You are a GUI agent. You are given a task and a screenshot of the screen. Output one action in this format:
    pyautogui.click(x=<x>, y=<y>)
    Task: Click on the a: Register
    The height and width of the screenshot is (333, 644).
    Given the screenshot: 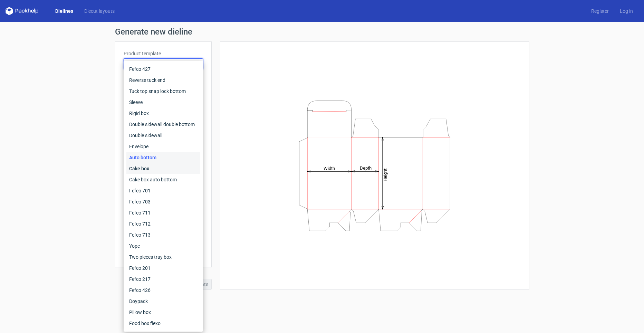 What is the action you would take?
    pyautogui.click(x=599, y=11)
    